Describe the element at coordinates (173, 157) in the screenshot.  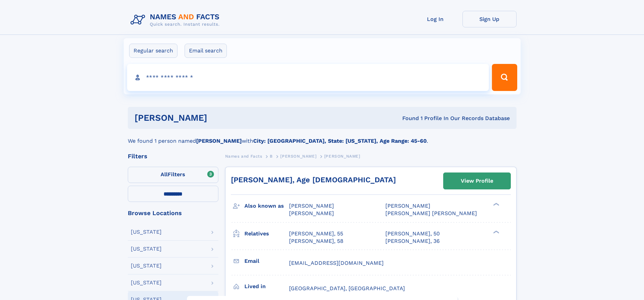
I see `div: Filters` at that location.